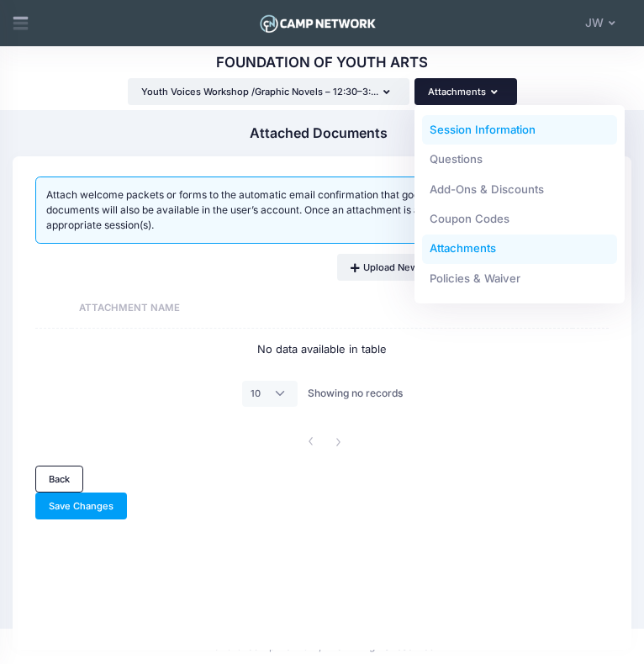 The image size is (644, 664). Describe the element at coordinates (81, 506) in the screenshot. I see `a: Save Changes` at that location.